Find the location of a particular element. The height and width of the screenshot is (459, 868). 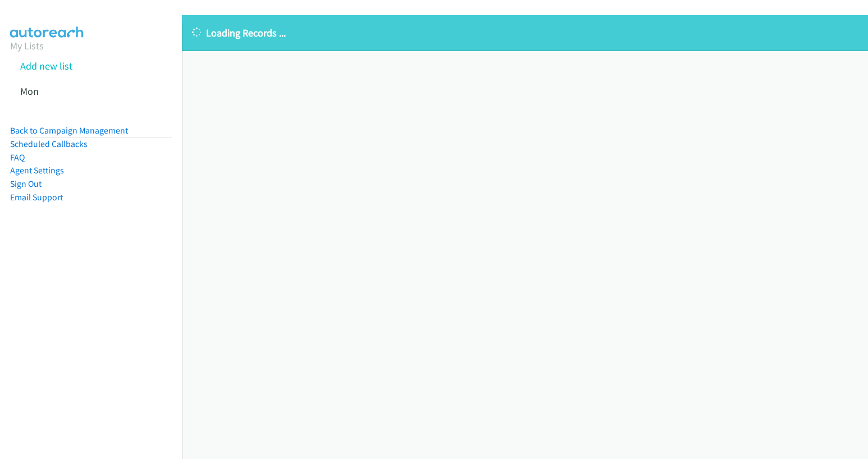

p: Loading Records ... is located at coordinates (524, 32).